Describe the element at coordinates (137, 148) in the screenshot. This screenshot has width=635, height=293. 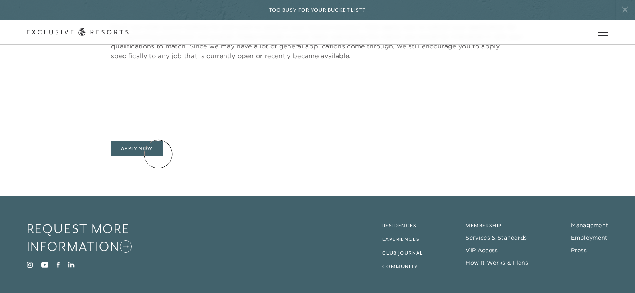
I see `a: Apply Now` at that location.